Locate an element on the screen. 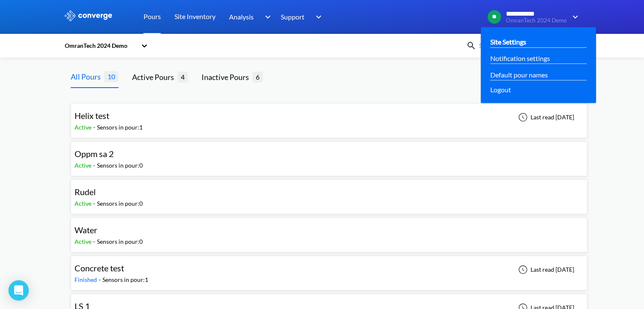  a: Site Settings is located at coordinates (508, 42).